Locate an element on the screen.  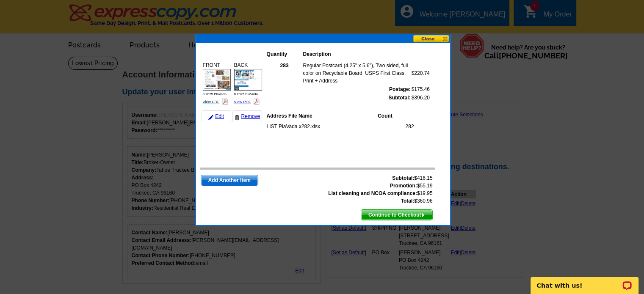
img: trashcan-icon.gif is located at coordinates (237, 118).